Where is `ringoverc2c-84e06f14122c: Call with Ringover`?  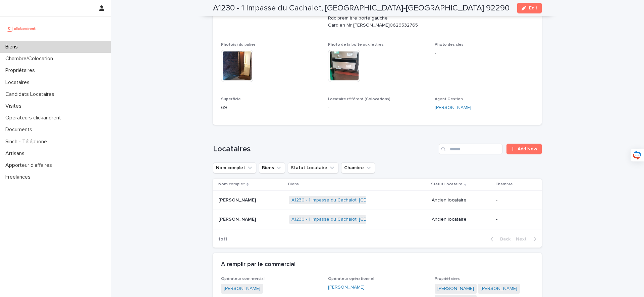
ringoverc2c-84e06f14122c: Call with Ringover is located at coordinates (404, 25).